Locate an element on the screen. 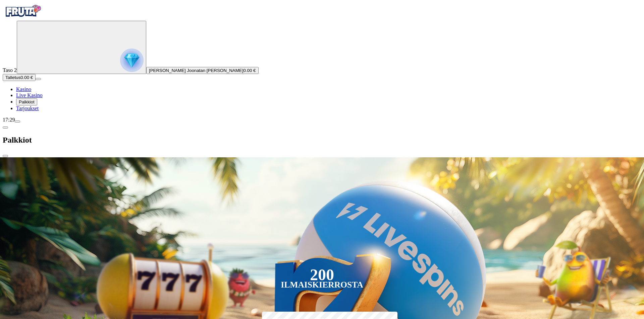 This screenshot has width=644, height=319. a: gift-inverted iconTarjoukset is located at coordinates (27, 109).